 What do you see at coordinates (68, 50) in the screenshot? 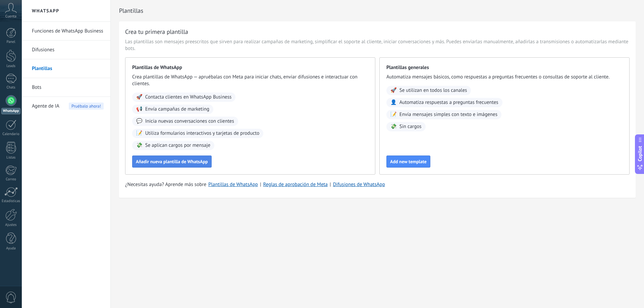
I see `a: Difusiones` at bounding box center [68, 50].